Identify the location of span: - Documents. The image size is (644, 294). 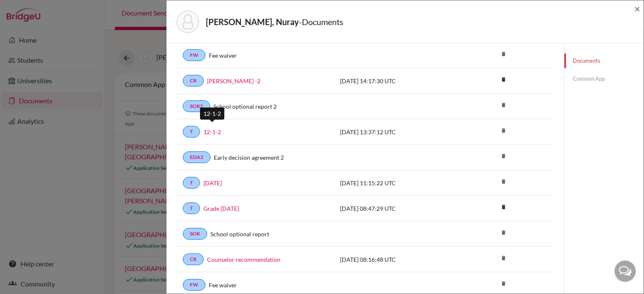
(321, 21).